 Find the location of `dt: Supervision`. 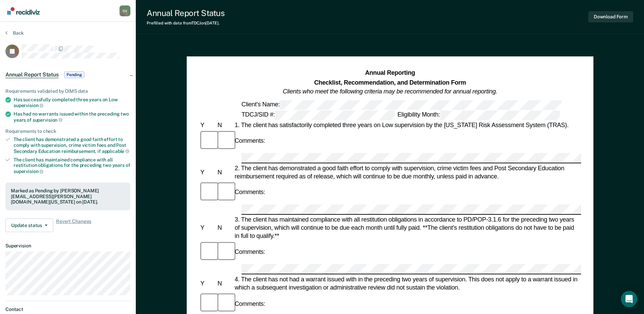

dt: Supervision is located at coordinates (68, 246).